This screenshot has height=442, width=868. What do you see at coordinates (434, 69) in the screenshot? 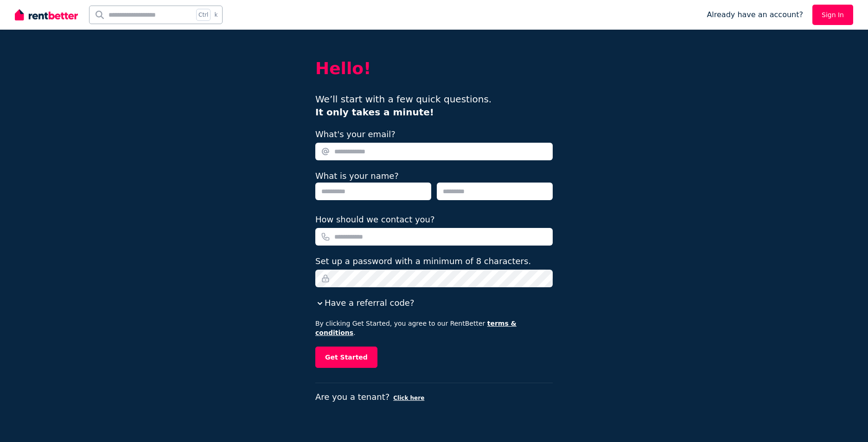
I see `h2: Hello!` at bounding box center [434, 69].